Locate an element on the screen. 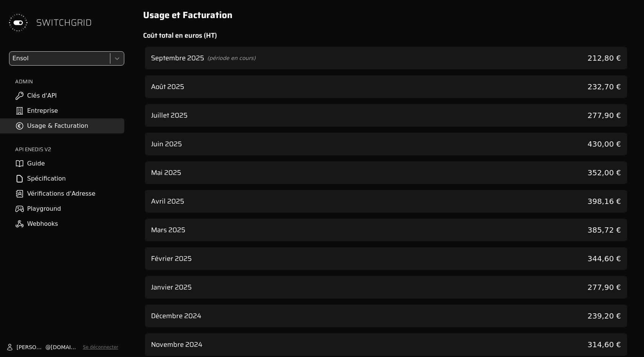 Image resolution: width=644 pixels, height=357 pixels. h3: Décembre 2024 is located at coordinates (176, 316).